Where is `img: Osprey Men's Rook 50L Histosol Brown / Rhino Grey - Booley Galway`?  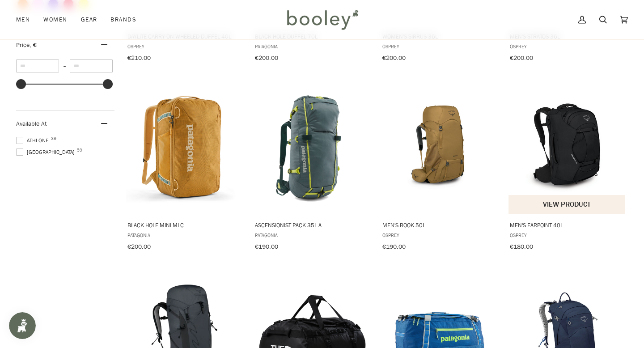
img: Osprey Men's Rook 50L Histosol Brown / Rhino Grey - Booley Galway is located at coordinates (439, 147).